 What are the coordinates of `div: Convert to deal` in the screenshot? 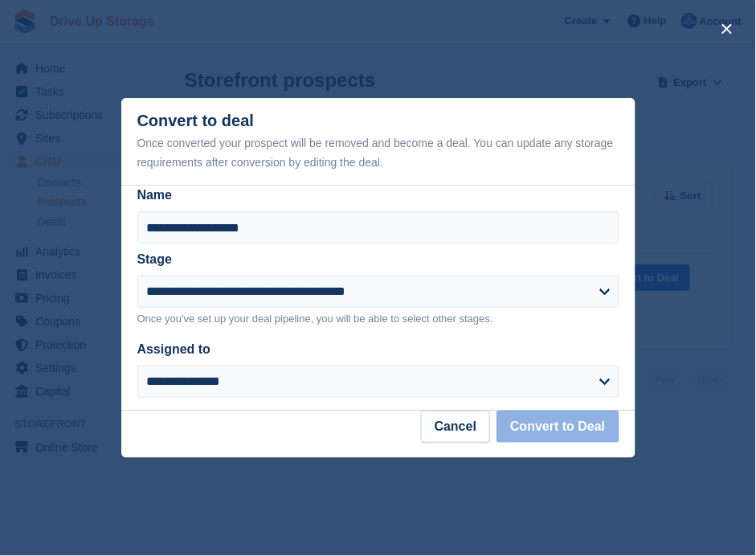 It's located at (378, 141).